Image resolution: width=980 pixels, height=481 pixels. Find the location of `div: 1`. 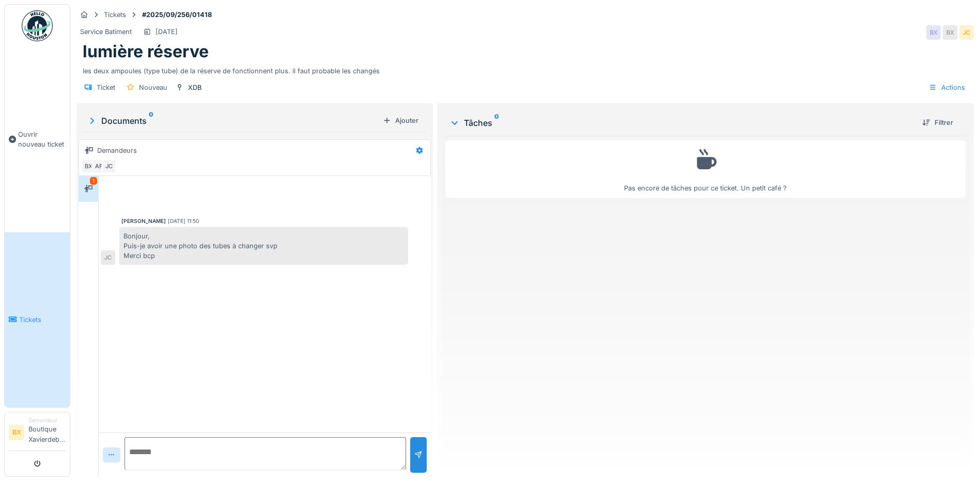

div: 1 is located at coordinates (93, 181).